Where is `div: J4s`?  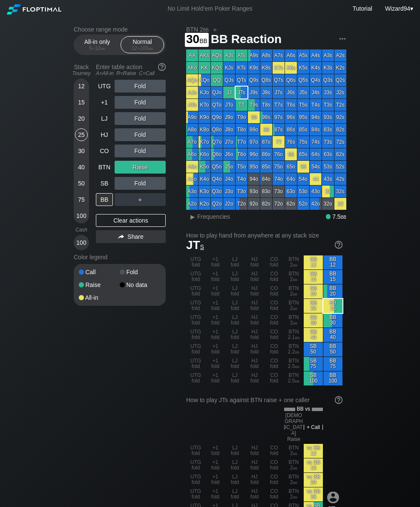
div: J4s is located at coordinates (316, 92).